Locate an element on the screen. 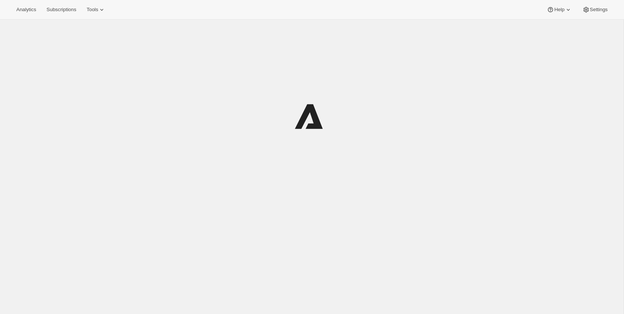 The width and height of the screenshot is (624, 314). button: Settings is located at coordinates (595, 10).